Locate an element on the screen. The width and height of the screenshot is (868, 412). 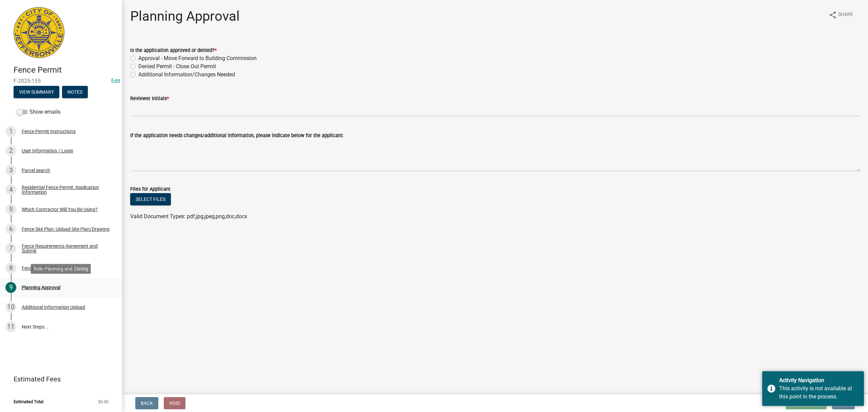
button: Notes is located at coordinates (75, 92).